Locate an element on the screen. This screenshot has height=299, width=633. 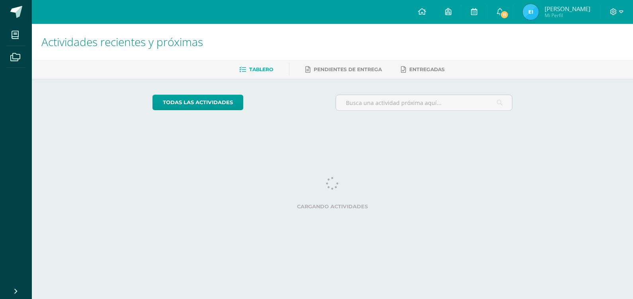
span: Mi Perfil is located at coordinates (567, 15).